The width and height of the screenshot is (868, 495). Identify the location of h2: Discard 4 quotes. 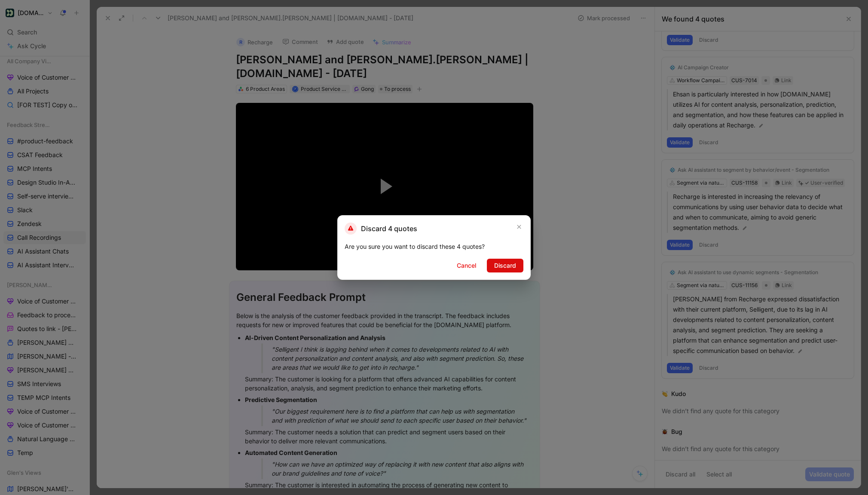
(381, 228).